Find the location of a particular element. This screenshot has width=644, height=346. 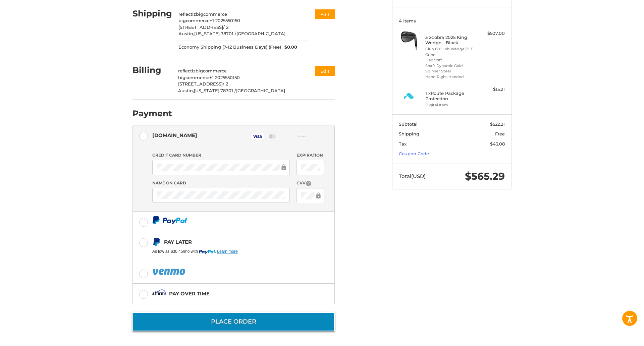

span: mo is located at coordinates (34, 3).